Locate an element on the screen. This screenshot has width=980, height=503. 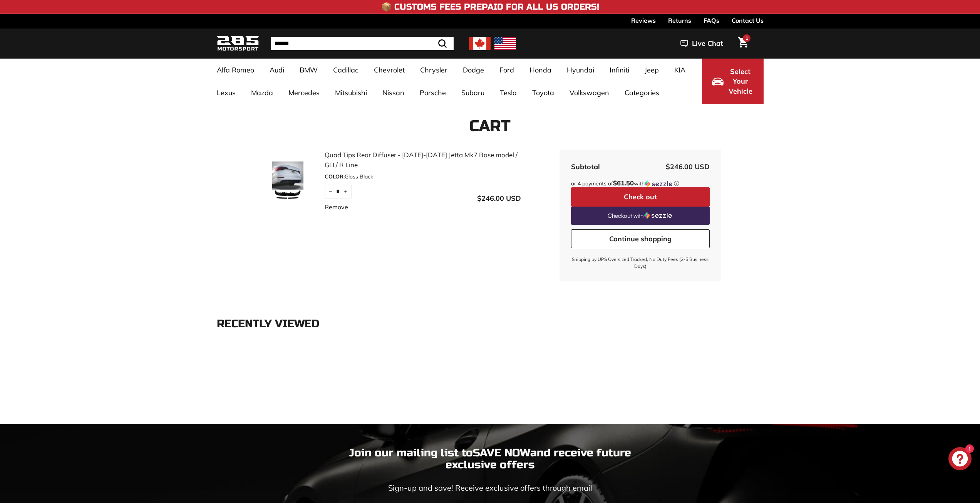
button: Increase item quantity by one is located at coordinates (346, 191).